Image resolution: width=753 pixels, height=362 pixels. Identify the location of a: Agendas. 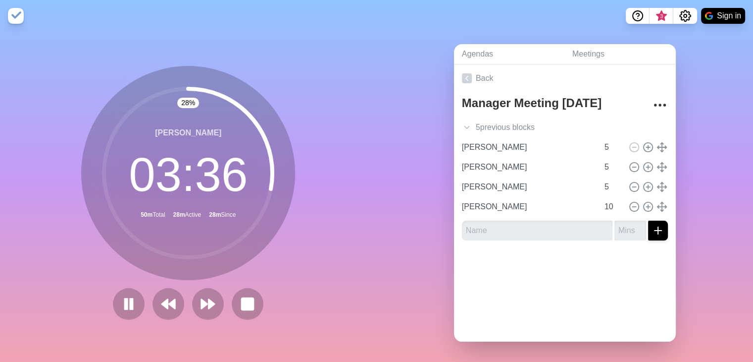
(509, 54).